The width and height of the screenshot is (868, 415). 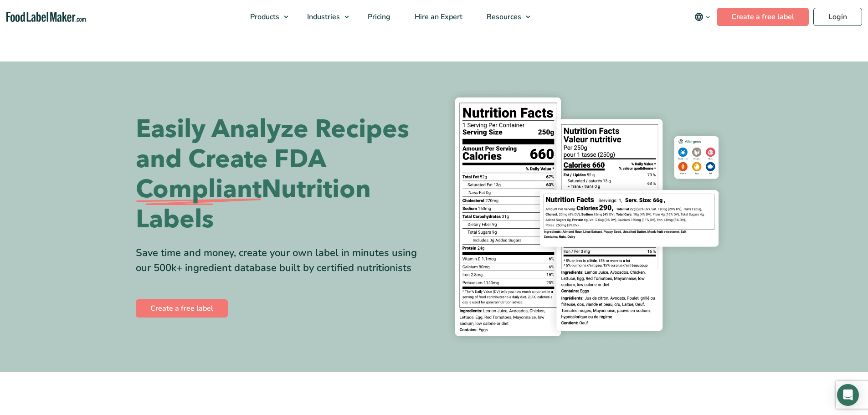 I want to click on h1: Easily Analyze Recipes and Create FDA Nutrition Labels, so click(x=282, y=175).